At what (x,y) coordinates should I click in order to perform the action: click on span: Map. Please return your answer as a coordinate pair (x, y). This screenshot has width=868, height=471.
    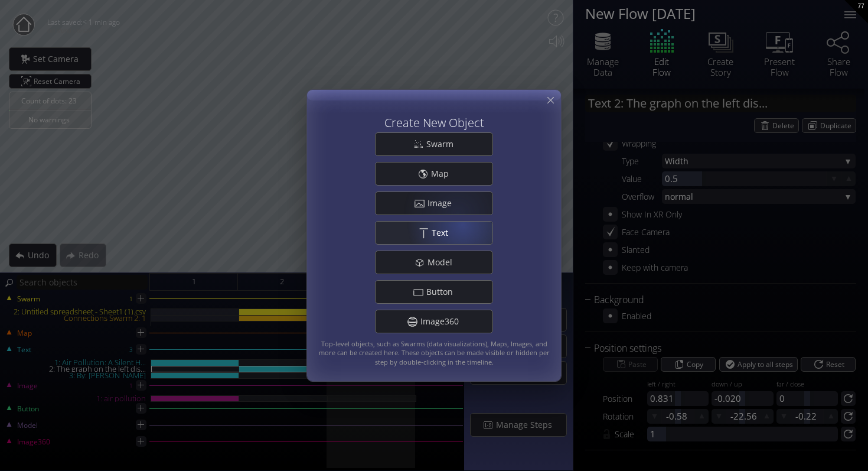
    Looking at the image, I should click on (443, 174).